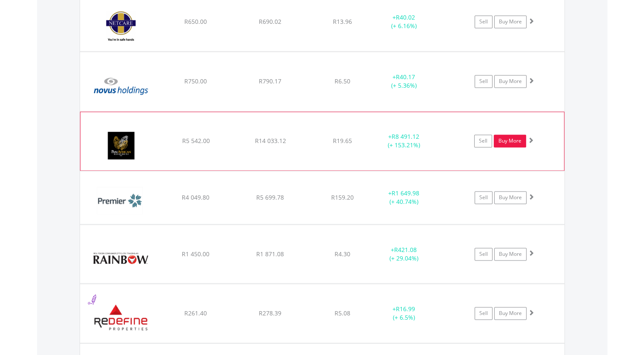 This screenshot has width=644, height=355. Describe the element at coordinates (195, 81) in the screenshot. I see `span: R750.00` at that location.